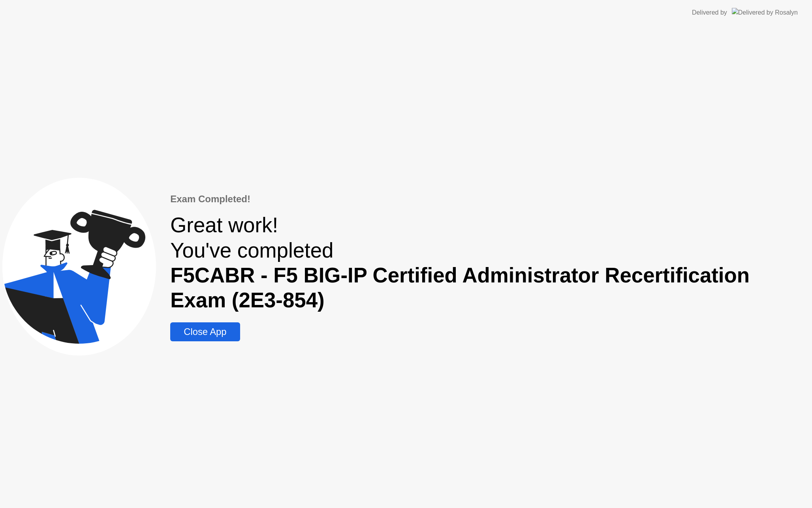 Image resolution: width=812 pixels, height=508 pixels. What do you see at coordinates (205, 332) in the screenshot?
I see `div: Close App` at bounding box center [205, 332].